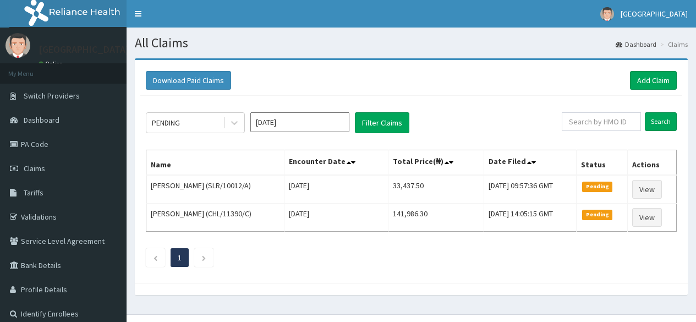  Describe the element at coordinates (602, 163) in the screenshot. I see `th: Status` at that location.